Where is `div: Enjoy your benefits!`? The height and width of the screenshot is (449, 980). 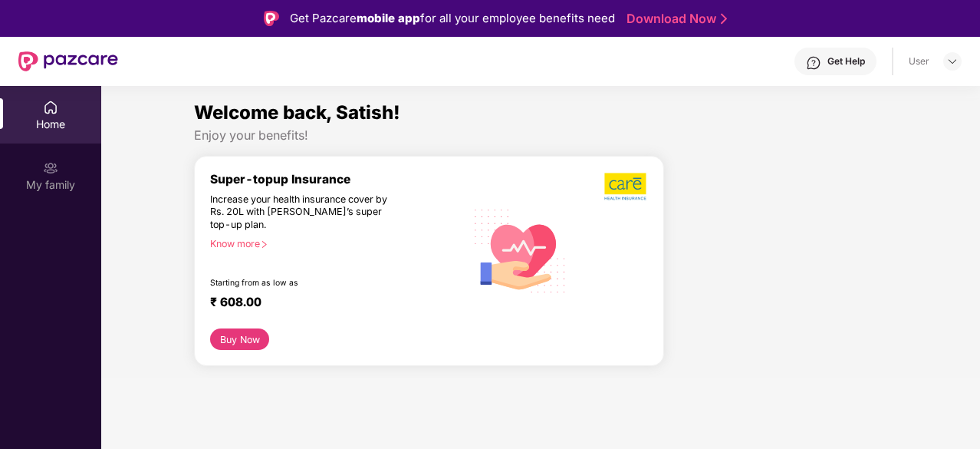
div: Enjoy your benefits! is located at coordinates (541, 135).